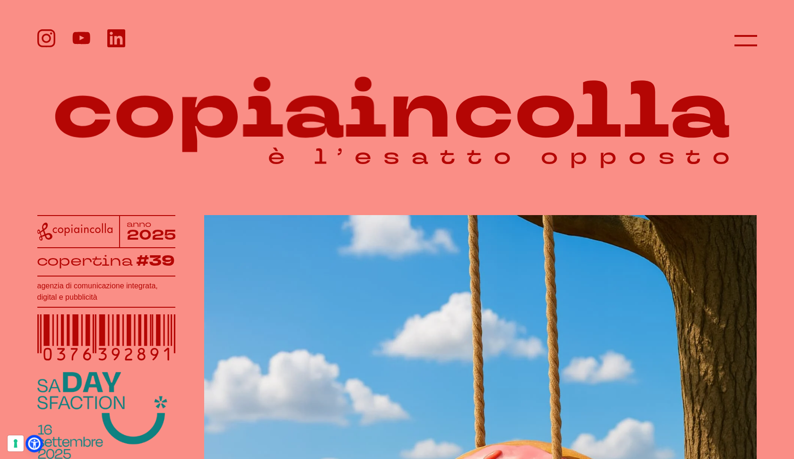  Describe the element at coordinates (34, 443) in the screenshot. I see `a: Apri il menu di accessibilità` at that location.